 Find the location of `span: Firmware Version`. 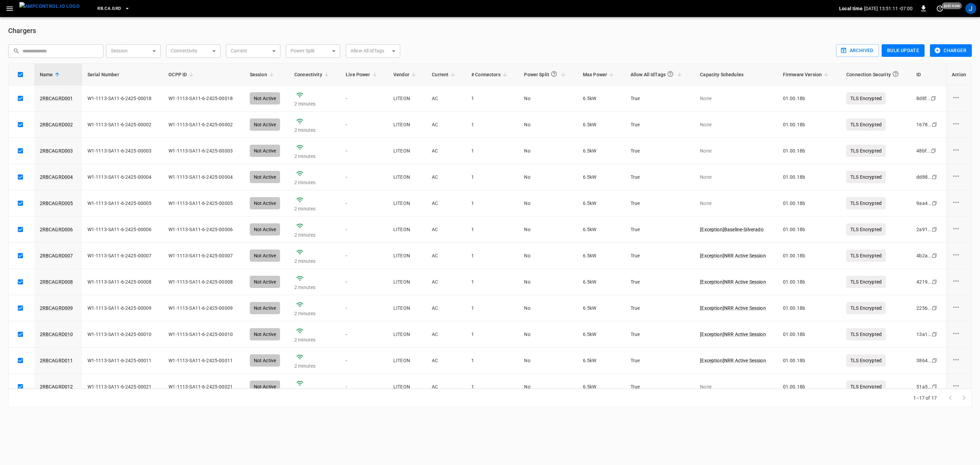

span: Firmware Version is located at coordinates (807, 75).